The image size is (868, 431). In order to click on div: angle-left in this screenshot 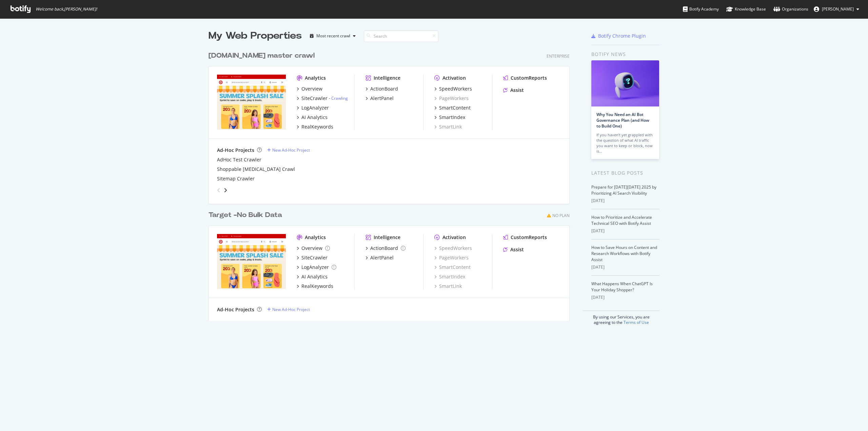, I will do `click(219, 190)`.